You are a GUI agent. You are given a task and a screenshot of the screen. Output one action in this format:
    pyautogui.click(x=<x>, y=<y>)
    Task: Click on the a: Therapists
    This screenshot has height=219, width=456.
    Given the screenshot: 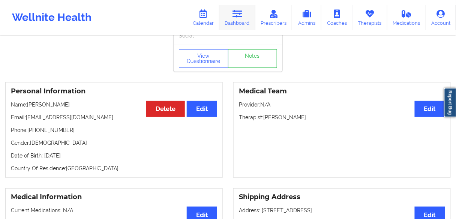 What is the action you would take?
    pyautogui.click(x=369, y=18)
    